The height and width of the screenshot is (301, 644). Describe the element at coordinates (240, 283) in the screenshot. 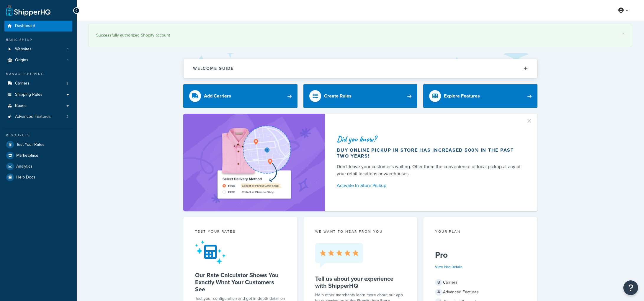

I see `h5: Our Rate Calculator Shows You Exactly What Your Customers See` at that location.